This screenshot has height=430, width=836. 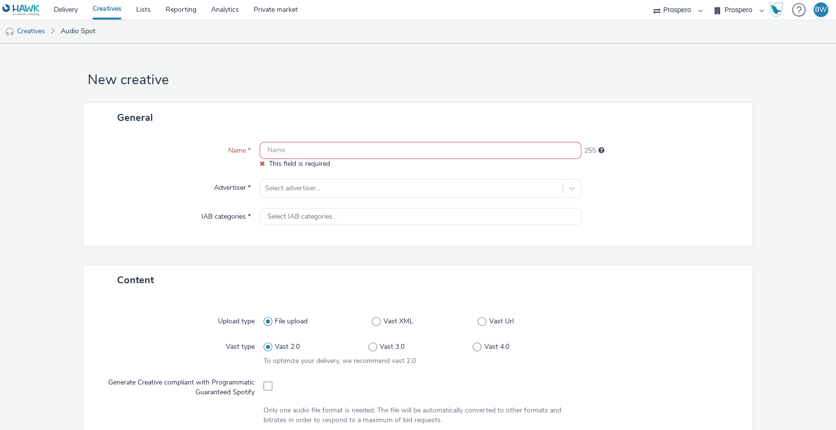 I want to click on span: File upload, so click(x=291, y=322).